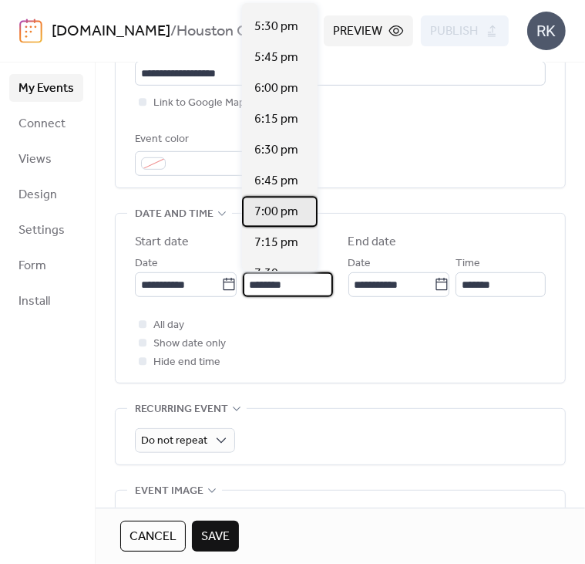 This screenshot has height=564, width=585. What do you see at coordinates (42, 124) in the screenshot?
I see `span: Connect` at bounding box center [42, 124].